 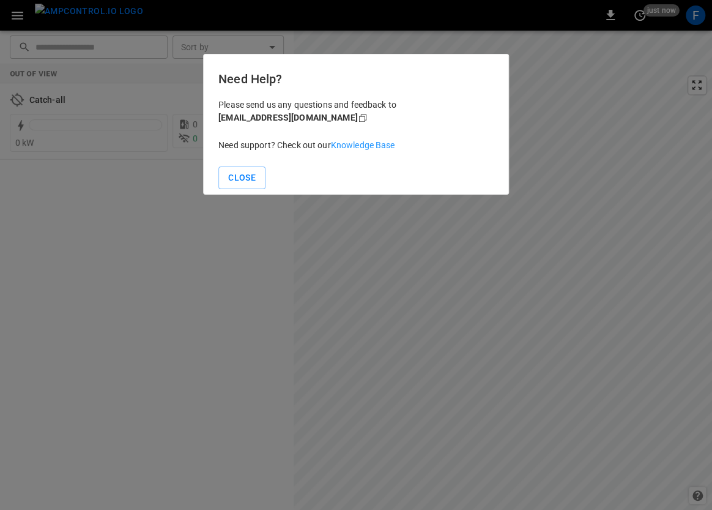 What do you see at coordinates (356, 111) in the screenshot?
I see `p: Please send us any questions and feedback to` at bounding box center [356, 111].